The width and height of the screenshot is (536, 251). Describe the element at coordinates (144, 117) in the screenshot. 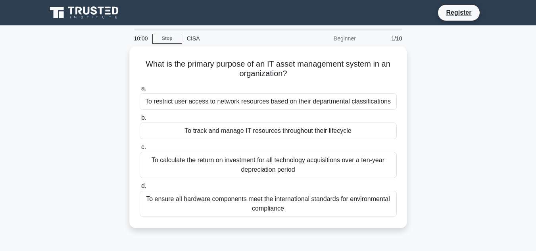

I see `span: b.` at that location.